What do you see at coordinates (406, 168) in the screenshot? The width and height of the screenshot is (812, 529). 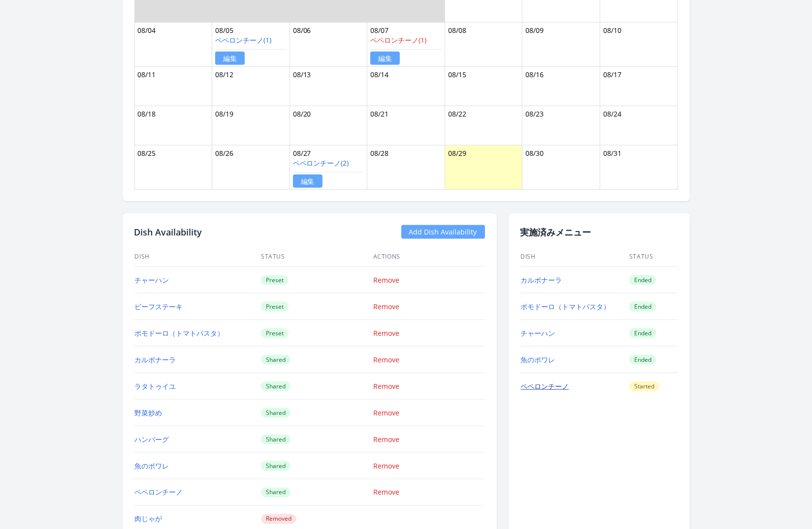 I see `td: 08/28` at bounding box center [406, 168].